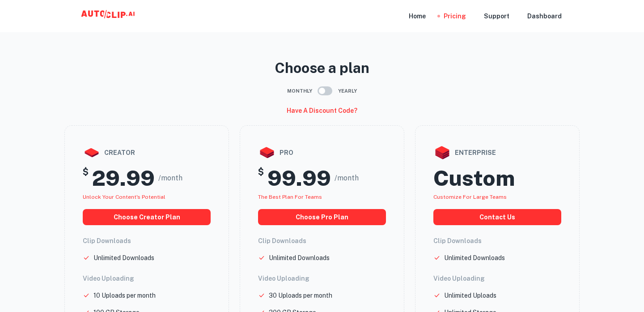 This screenshot has height=312, width=644. What do you see at coordinates (474, 178) in the screenshot?
I see `h2: Custom` at bounding box center [474, 178].